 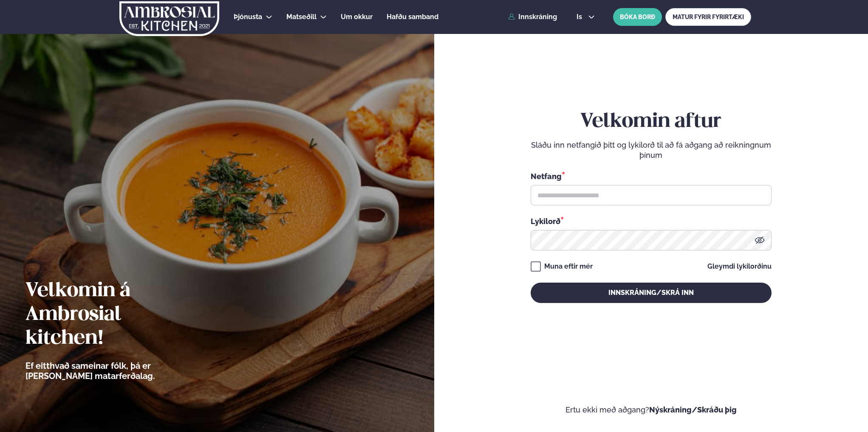 What do you see at coordinates (637, 17) in the screenshot?
I see `button: BÓKA BORÐ` at bounding box center [637, 17].